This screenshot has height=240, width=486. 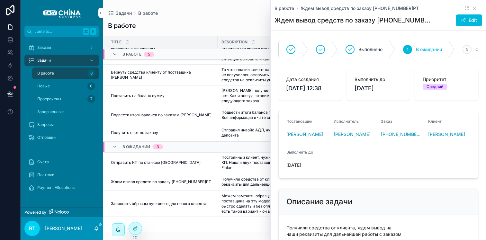 I want to click on a: Получить счет по заказу, so click(x=162, y=133).